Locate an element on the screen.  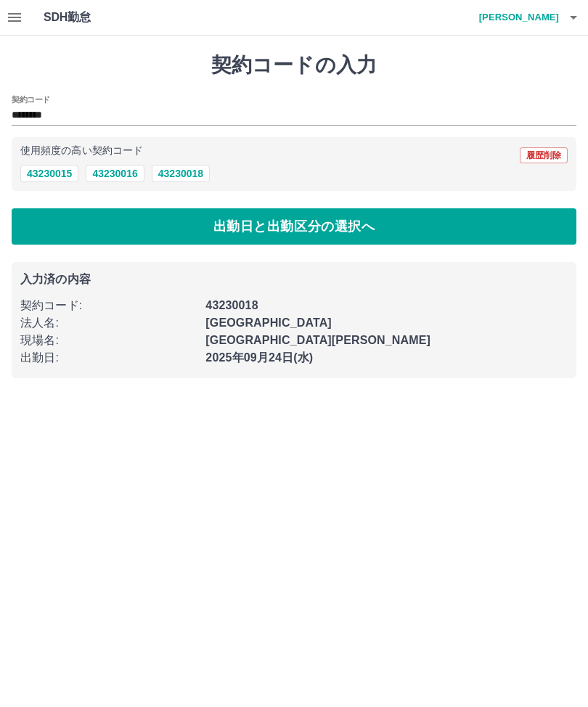
p: 出勤日 : is located at coordinates (108, 358).